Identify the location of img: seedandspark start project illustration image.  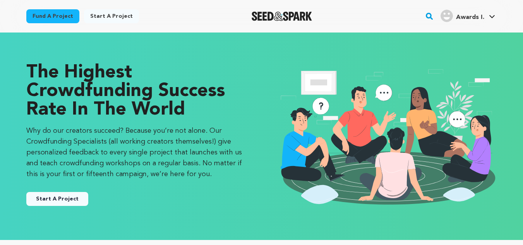
(387, 136).